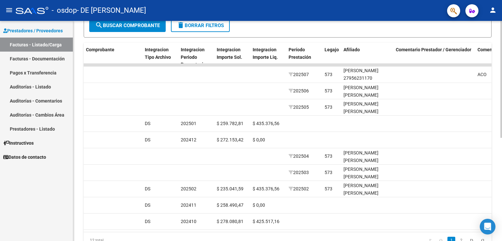 The image size is (502, 241). What do you see at coordinates (434, 50) in the screenshot?
I see `span: Comentario Prestador / Gerenciador` at bounding box center [434, 50].